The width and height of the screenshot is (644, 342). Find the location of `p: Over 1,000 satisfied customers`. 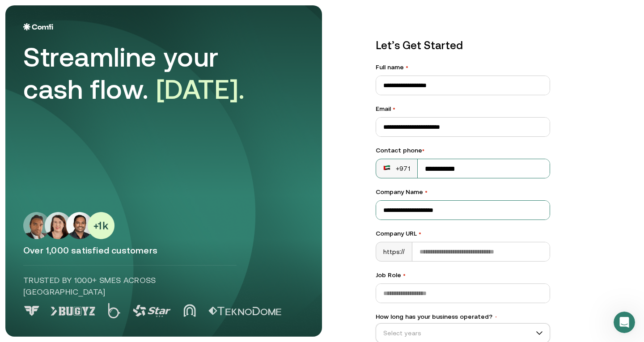

p: Over 1,000 satisfied customers is located at coordinates (164, 250).